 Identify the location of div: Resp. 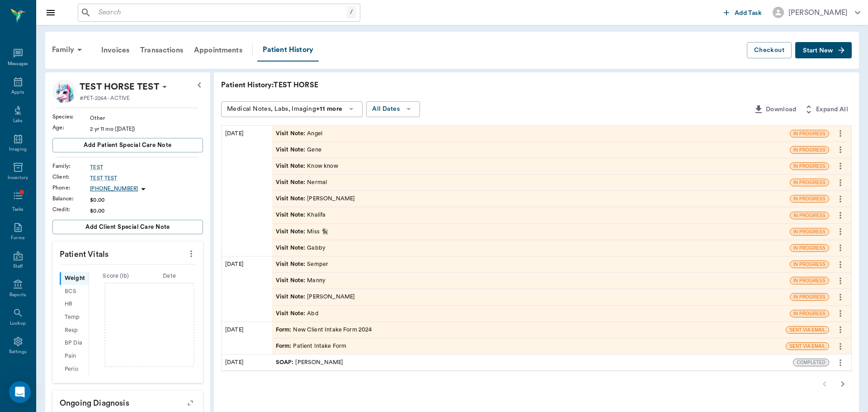
(74, 330).